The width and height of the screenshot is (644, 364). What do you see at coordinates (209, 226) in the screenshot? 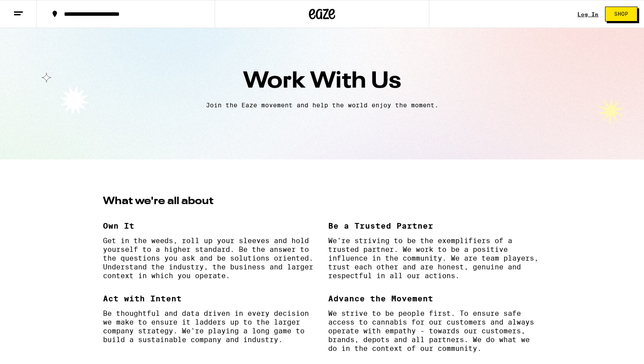
I see `h3: Own It` at bounding box center [209, 226].